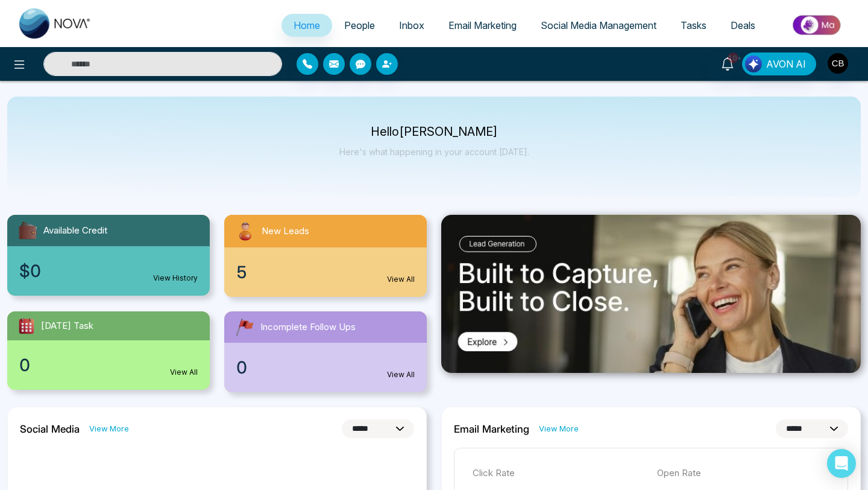 The image size is (868, 490). I want to click on span: 10+, so click(733, 58).